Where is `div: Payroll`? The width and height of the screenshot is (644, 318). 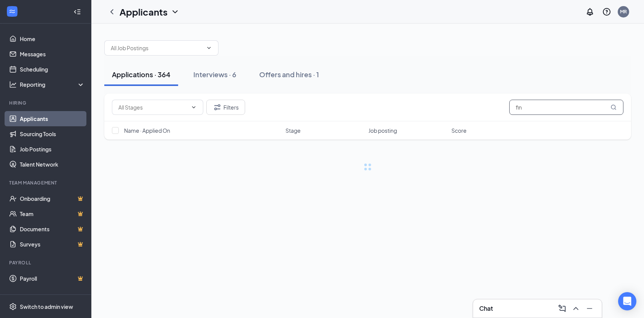
div: Payroll is located at coordinates (46, 263).